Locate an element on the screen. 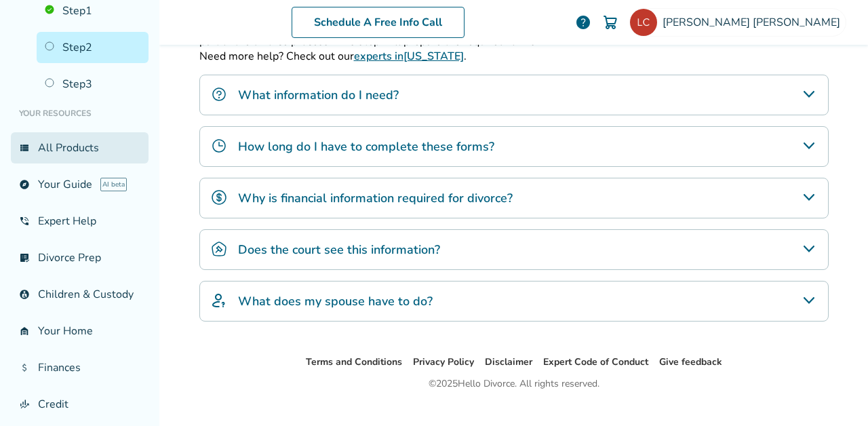 This screenshot has height=426, width=868. span: AI beta is located at coordinates (113, 184).